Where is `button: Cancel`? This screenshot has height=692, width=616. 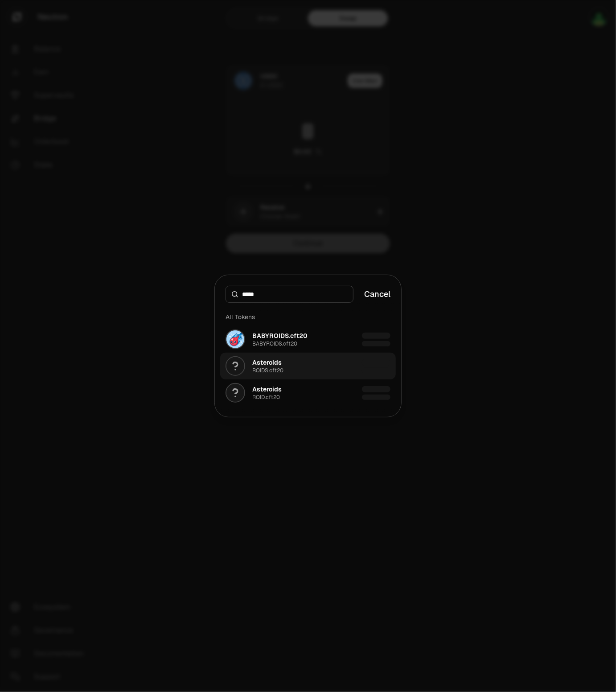 button: Cancel is located at coordinates (377, 294).